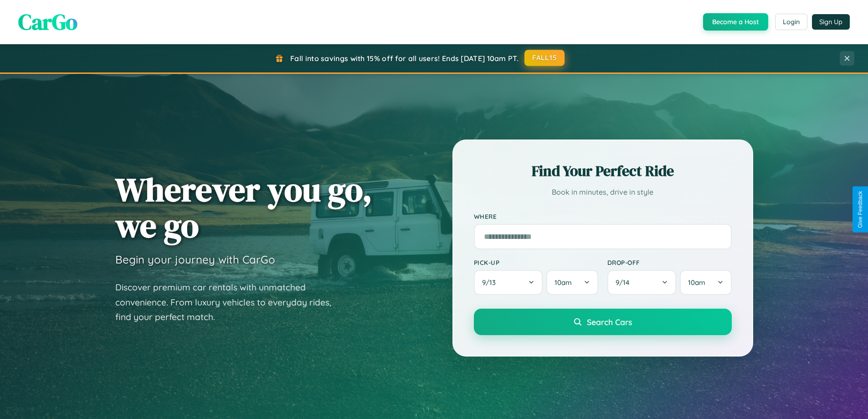 This screenshot has width=868, height=419. I want to click on button: Login, so click(791, 22).